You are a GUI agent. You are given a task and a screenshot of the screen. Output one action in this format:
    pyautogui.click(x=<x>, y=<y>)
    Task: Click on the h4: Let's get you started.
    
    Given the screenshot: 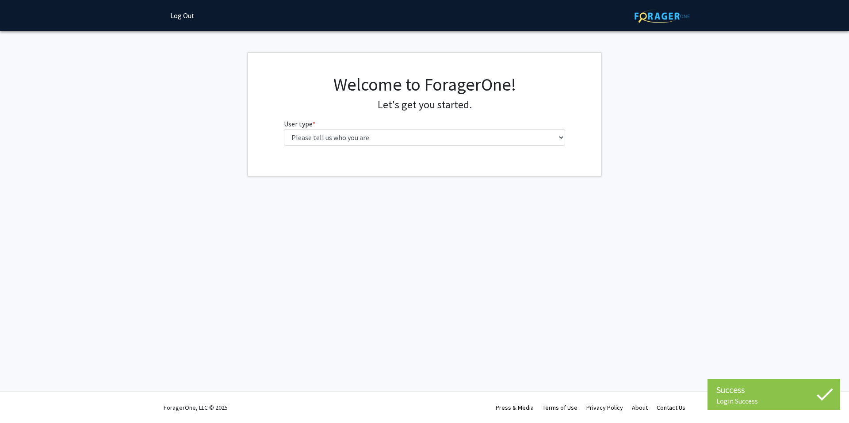 What is the action you would take?
    pyautogui.click(x=425, y=105)
    